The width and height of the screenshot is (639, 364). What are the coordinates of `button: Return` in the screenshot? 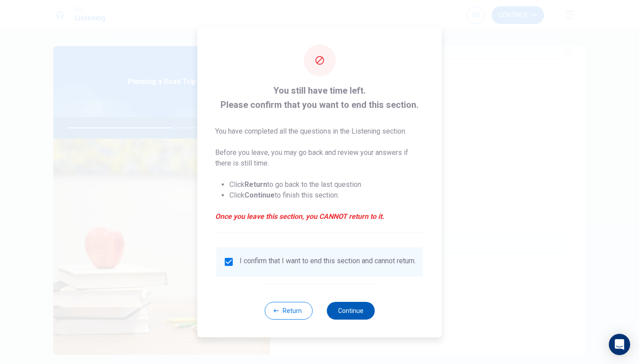 It's located at (288, 310).